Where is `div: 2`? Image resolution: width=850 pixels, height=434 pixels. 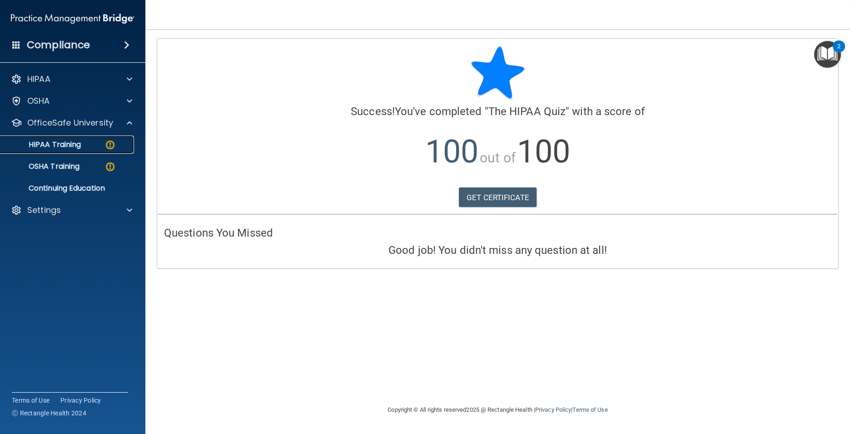
div: 2 is located at coordinates (839, 52).